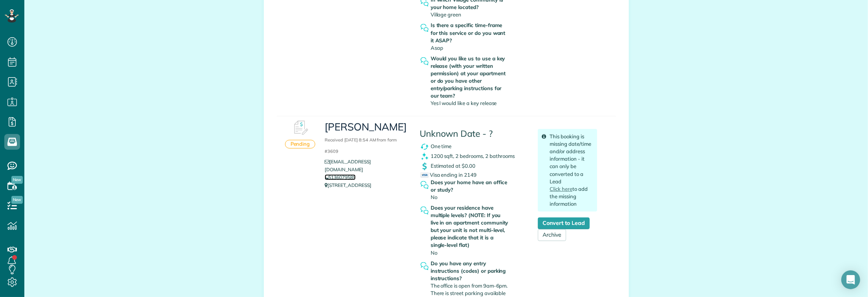 This screenshot has width=868, height=297. I want to click on strong: Does your home have an office or study?, so click(471, 187).